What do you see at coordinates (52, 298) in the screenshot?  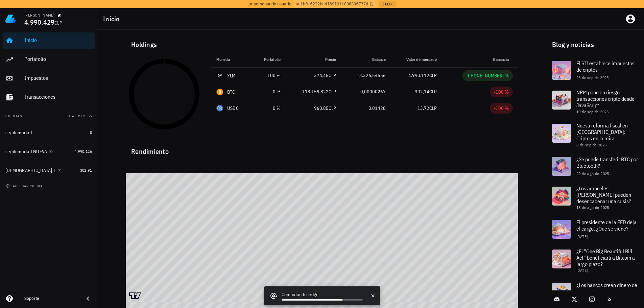 I see `div: Soporte` at bounding box center [52, 298].